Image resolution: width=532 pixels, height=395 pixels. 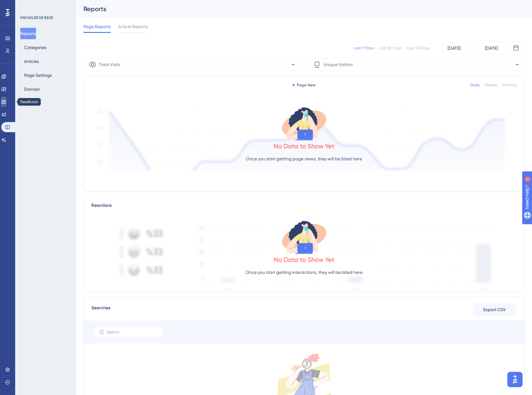 I want to click on span: Unique Visitors, so click(x=338, y=65).